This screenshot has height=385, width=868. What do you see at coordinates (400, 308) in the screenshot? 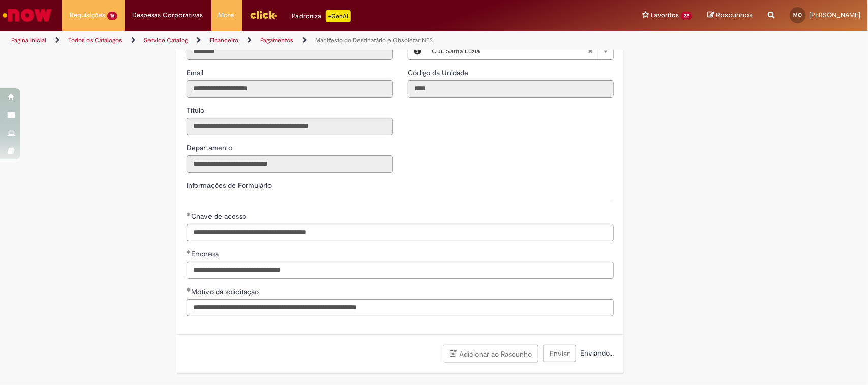
I see `input: Motivo da solicitação` at bounding box center [400, 308].